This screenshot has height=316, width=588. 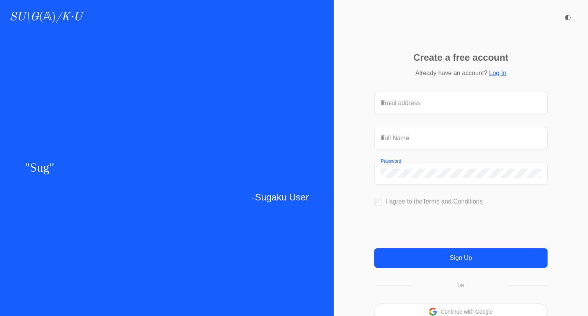 What do you see at coordinates (24, 17) in the screenshot?
I see `i: SU\G` at bounding box center [24, 17].